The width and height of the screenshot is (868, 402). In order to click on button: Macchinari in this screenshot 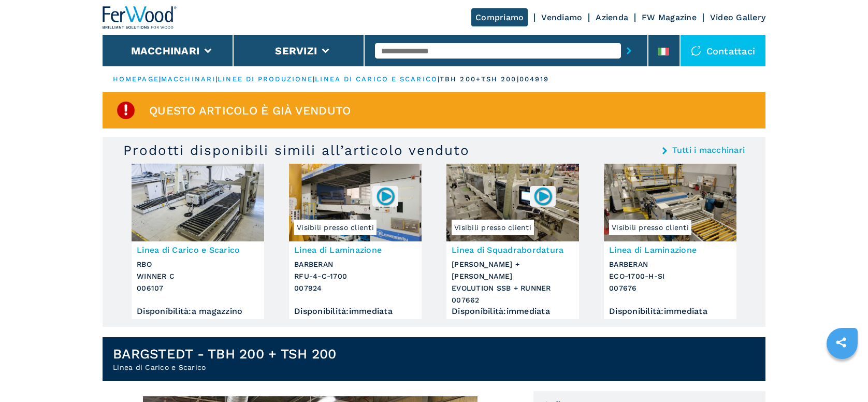, I will do `click(165, 51)`.